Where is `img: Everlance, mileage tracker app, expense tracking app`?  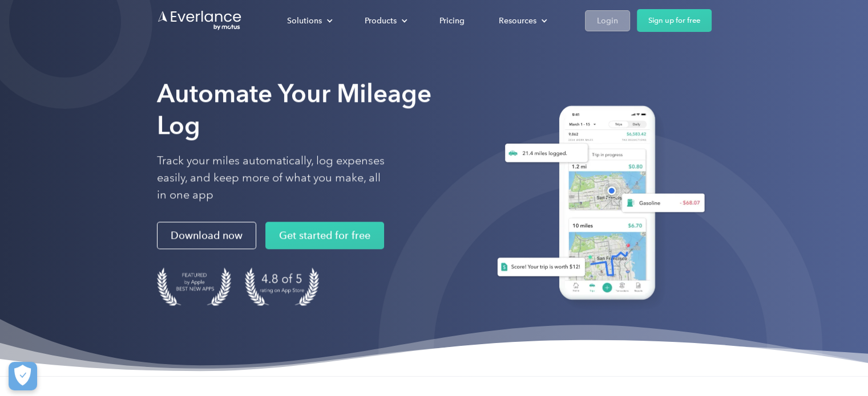
img: Everlance, mileage tracker app, expense tracking app is located at coordinates (598, 204).